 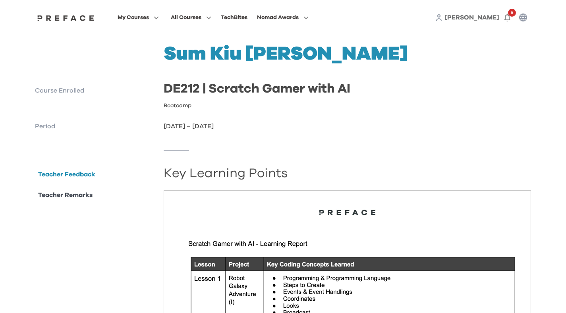 What do you see at coordinates (96, 91) in the screenshot?
I see `p: Course Enrolled` at bounding box center [96, 91].